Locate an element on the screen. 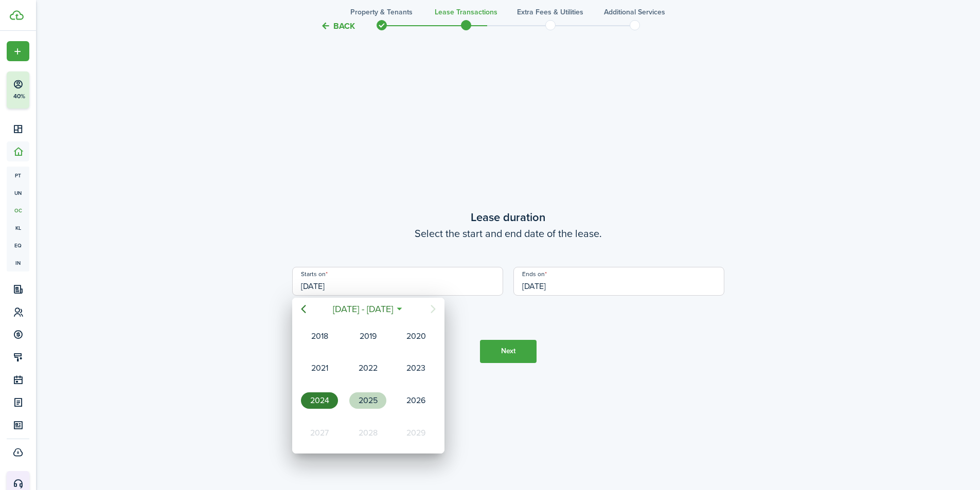  mbsc-button: Previous page is located at coordinates (303, 309).